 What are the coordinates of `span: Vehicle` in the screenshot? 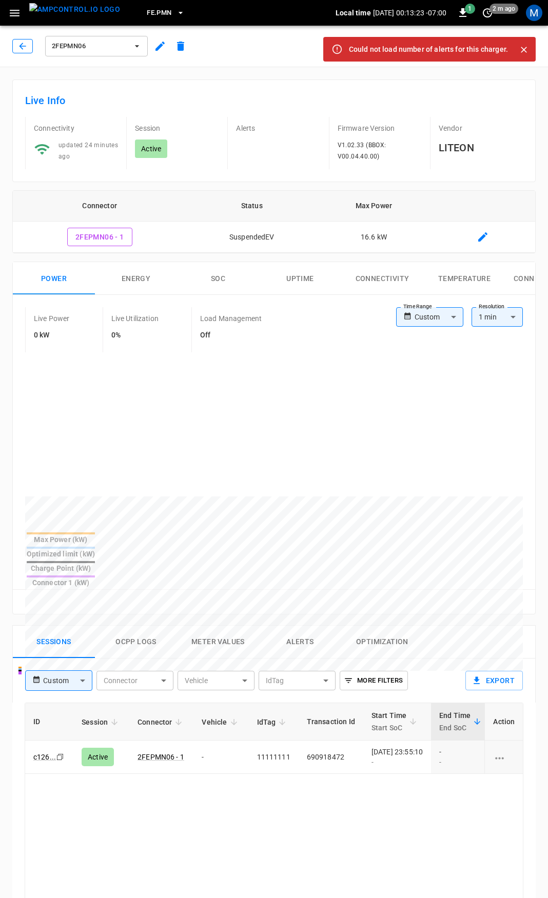 It's located at (220, 722).